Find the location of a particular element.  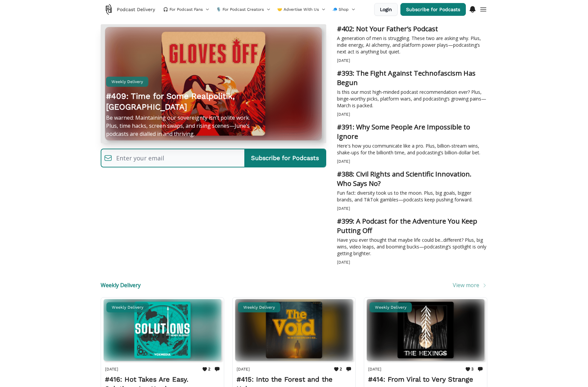

img: Podcast Delivery logo is located at coordinates (109, 9).